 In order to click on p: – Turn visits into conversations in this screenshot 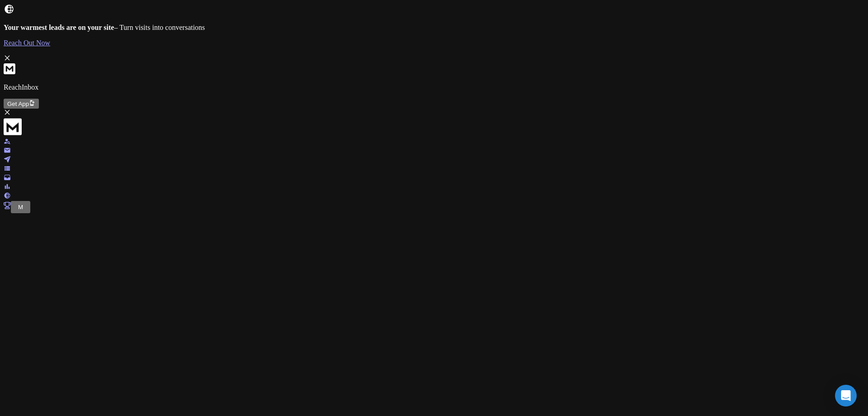, I will do `click(434, 28)`.